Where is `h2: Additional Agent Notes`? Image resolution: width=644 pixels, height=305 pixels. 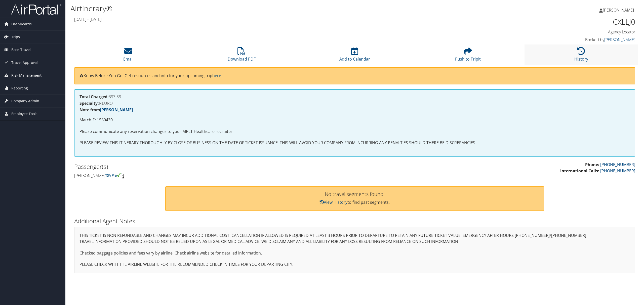 h2: Additional Agent Notes is located at coordinates (355, 221).